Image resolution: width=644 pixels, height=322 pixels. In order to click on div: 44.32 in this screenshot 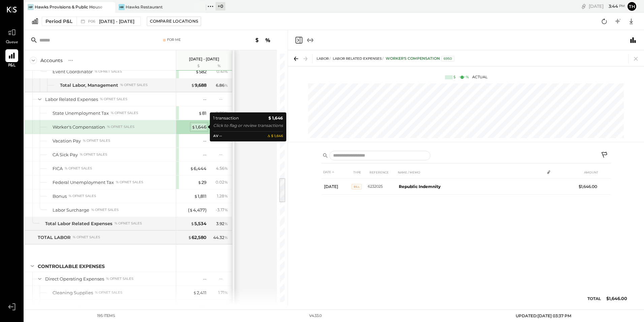, I will do `click(220, 238)`.